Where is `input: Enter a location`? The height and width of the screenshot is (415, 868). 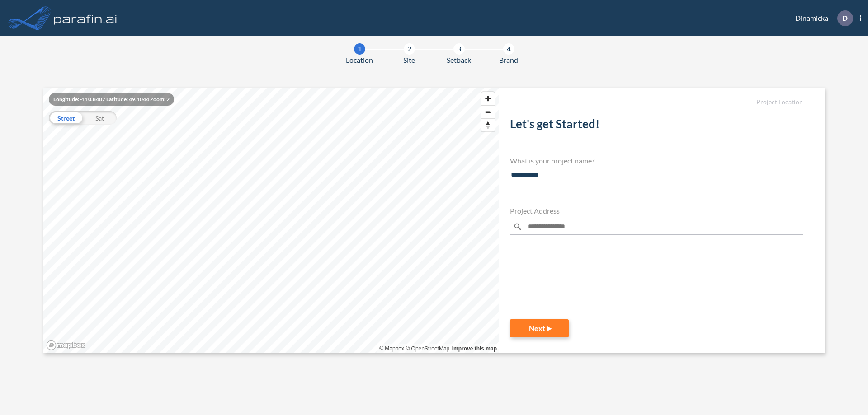
input: Enter a location is located at coordinates (657, 226).